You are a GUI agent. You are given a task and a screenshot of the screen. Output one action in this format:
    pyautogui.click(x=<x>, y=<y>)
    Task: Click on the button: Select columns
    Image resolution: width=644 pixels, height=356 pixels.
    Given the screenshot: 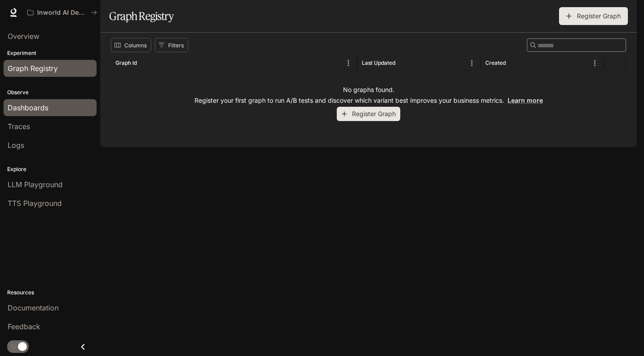 What is the action you would take?
    pyautogui.click(x=131, y=45)
    